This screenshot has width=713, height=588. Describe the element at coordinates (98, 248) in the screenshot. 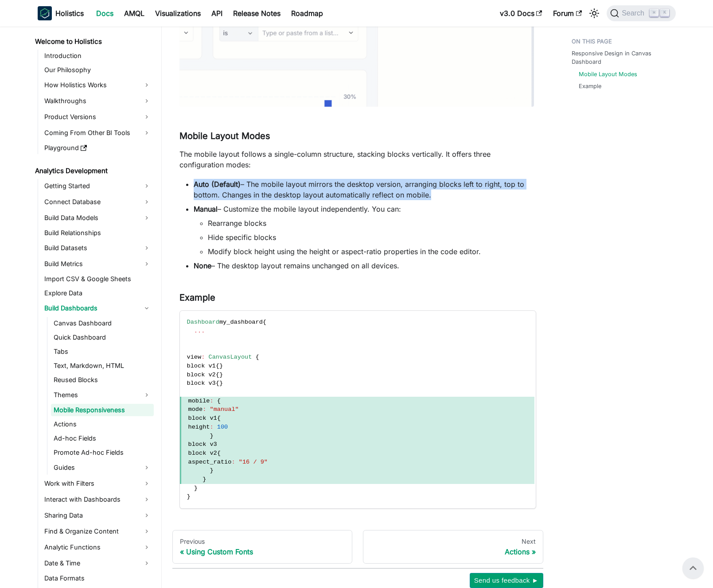

I see `a: Build Datasets` at that location.